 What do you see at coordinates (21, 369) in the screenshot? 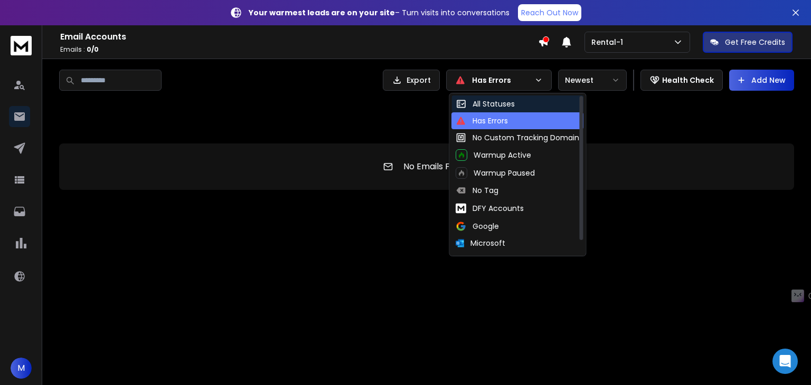
I see `span: M` at bounding box center [21, 369].